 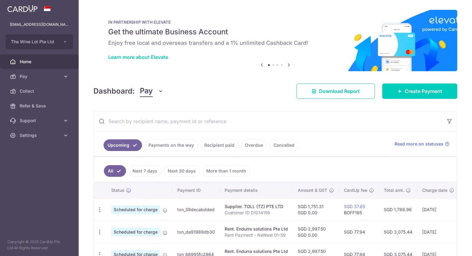 I want to click on a: All, so click(x=115, y=171).